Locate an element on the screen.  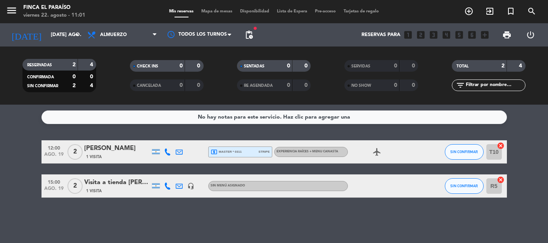
span: EXPERIENCIA RAÍCES + MENU CANASTA is located at coordinates (307, 152).